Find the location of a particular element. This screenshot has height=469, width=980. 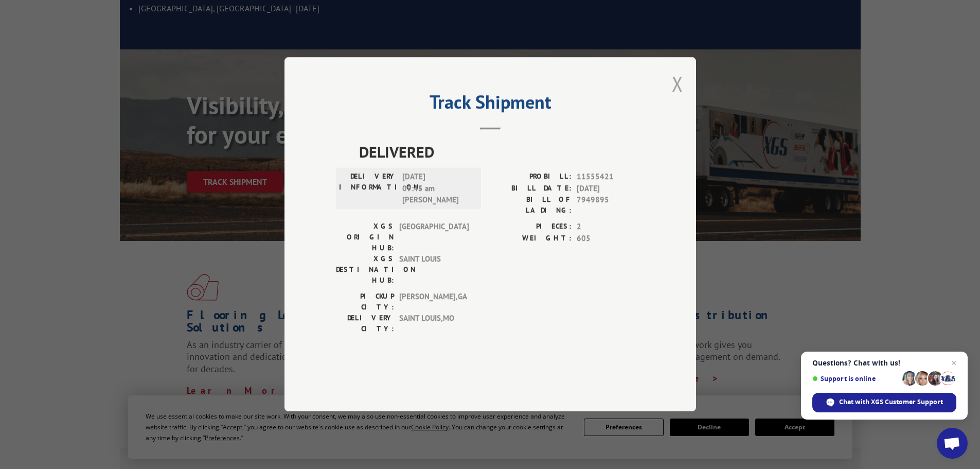

span: SAINT LOUIS is located at coordinates (434, 270).